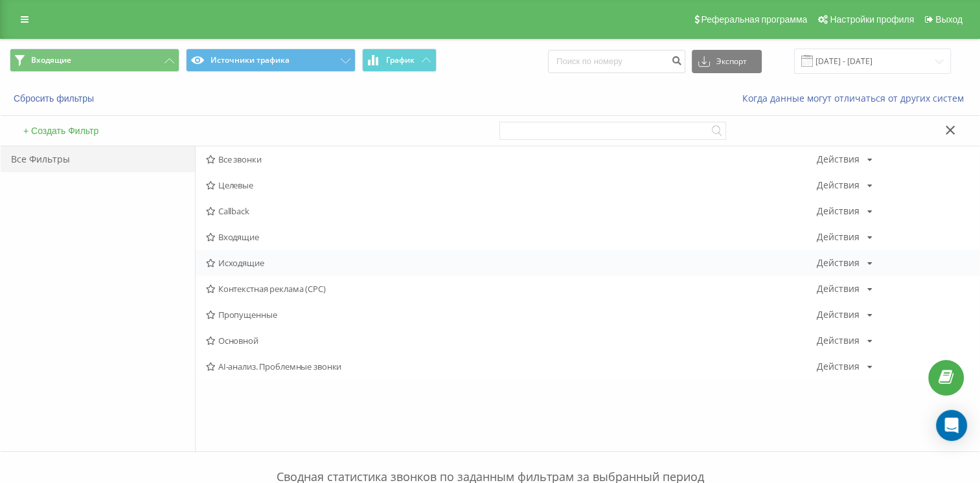 The width and height of the screenshot is (980, 483). What do you see at coordinates (872, 19) in the screenshot?
I see `span: Настройки профиля` at bounding box center [872, 19].